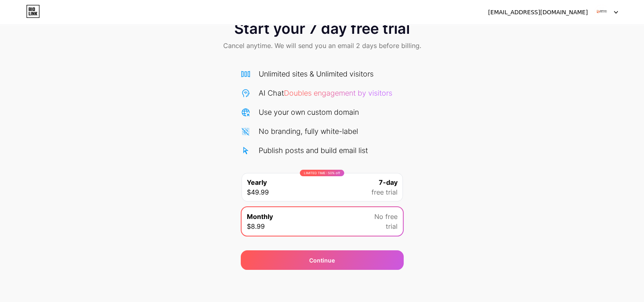 Image resolution: width=644 pixels, height=302 pixels. What do you see at coordinates (256, 182) in the screenshot?
I see `span: Yearly` at bounding box center [256, 182].